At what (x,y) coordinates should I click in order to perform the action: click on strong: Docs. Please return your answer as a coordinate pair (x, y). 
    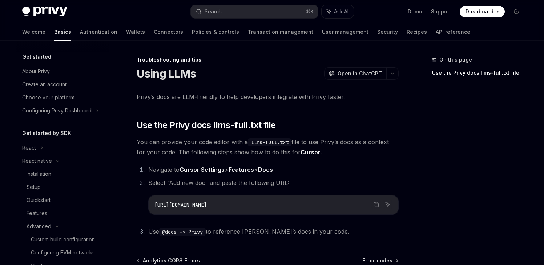
    Looking at the image, I should click on (266, 169).